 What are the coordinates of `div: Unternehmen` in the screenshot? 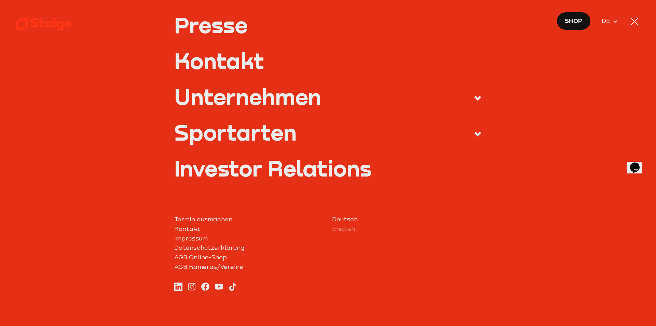 It's located at (248, 96).